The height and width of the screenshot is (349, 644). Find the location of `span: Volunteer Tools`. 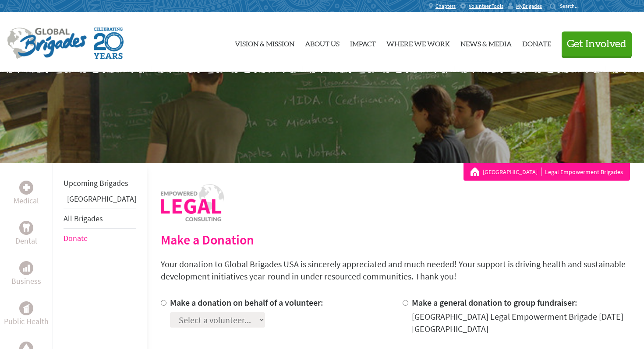

span: Volunteer Tools is located at coordinates (486, 6).